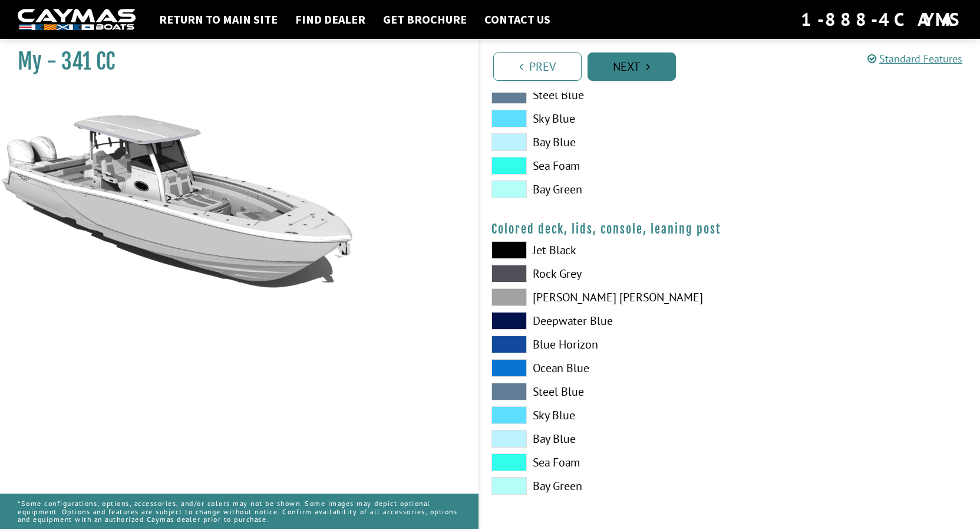 This screenshot has height=529, width=980. Describe the element at coordinates (234, 62) in the screenshot. I see `h1: My - 341 CC` at that location.